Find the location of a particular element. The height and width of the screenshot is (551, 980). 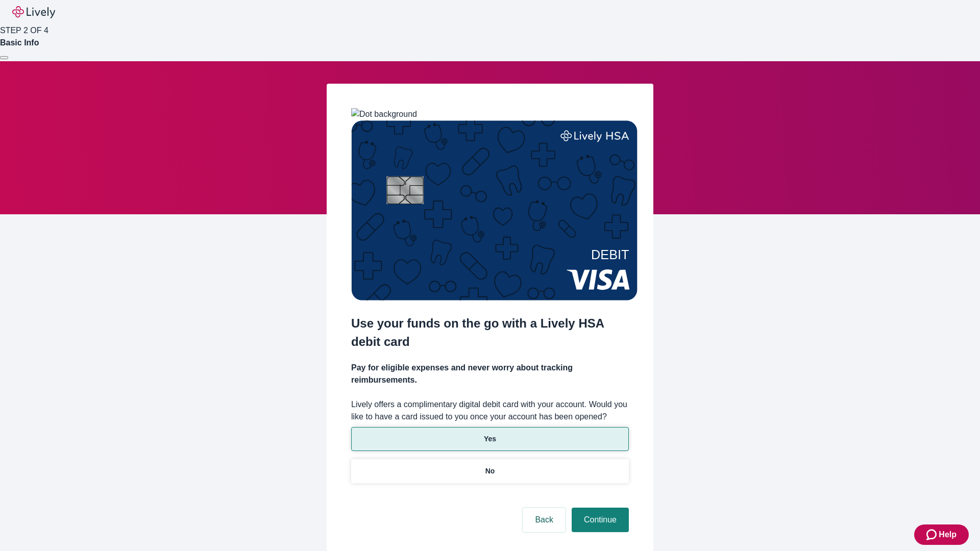

img: Debit card is located at coordinates (494, 210).